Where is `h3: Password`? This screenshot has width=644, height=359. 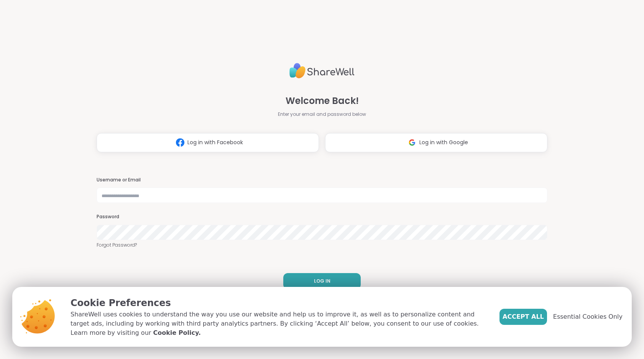 h3: Password is located at coordinates (322, 217).